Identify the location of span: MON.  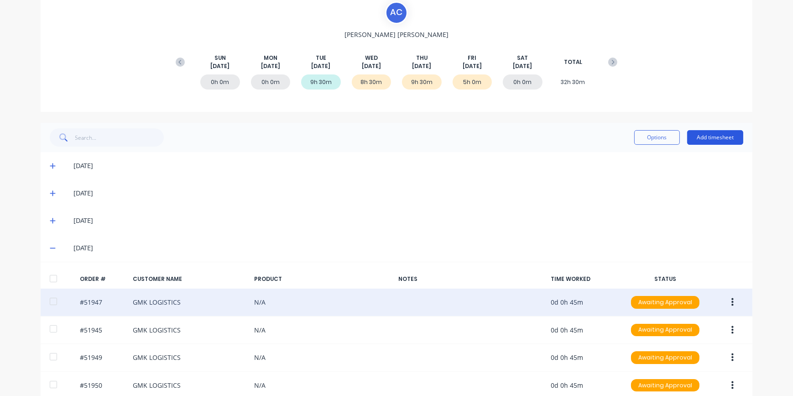
(271, 58).